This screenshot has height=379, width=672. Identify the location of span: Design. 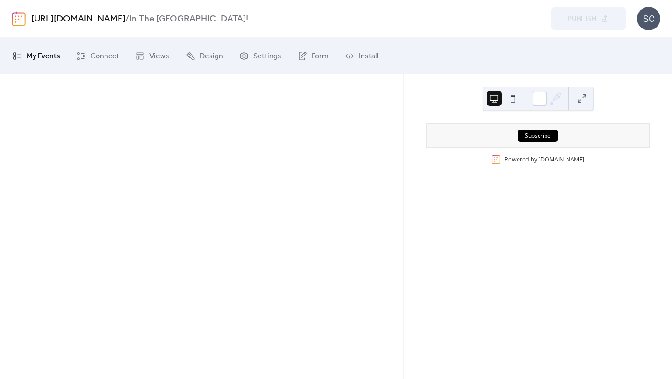
(211, 56).